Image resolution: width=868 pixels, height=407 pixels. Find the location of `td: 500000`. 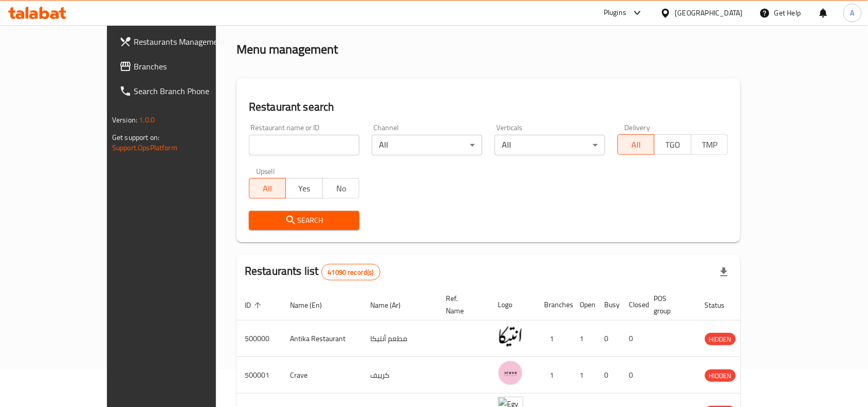

td: 500000 is located at coordinates (259, 339).